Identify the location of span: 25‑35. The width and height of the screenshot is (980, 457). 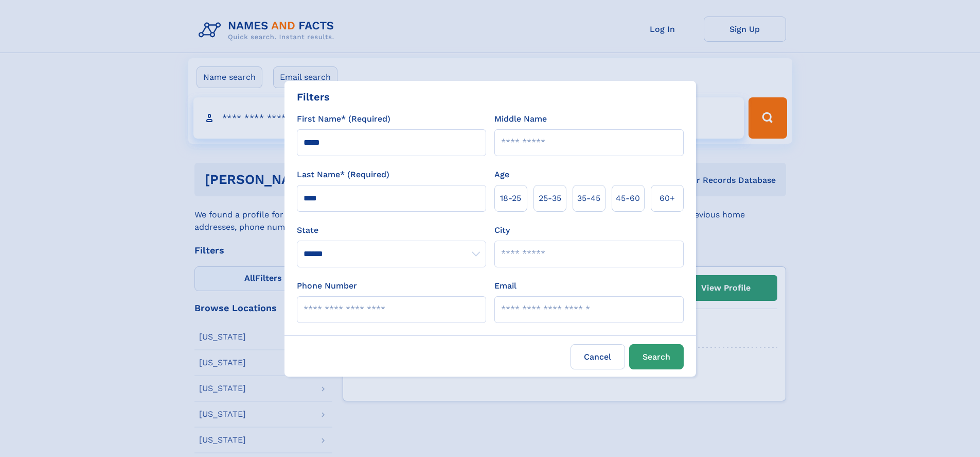
(550, 198).